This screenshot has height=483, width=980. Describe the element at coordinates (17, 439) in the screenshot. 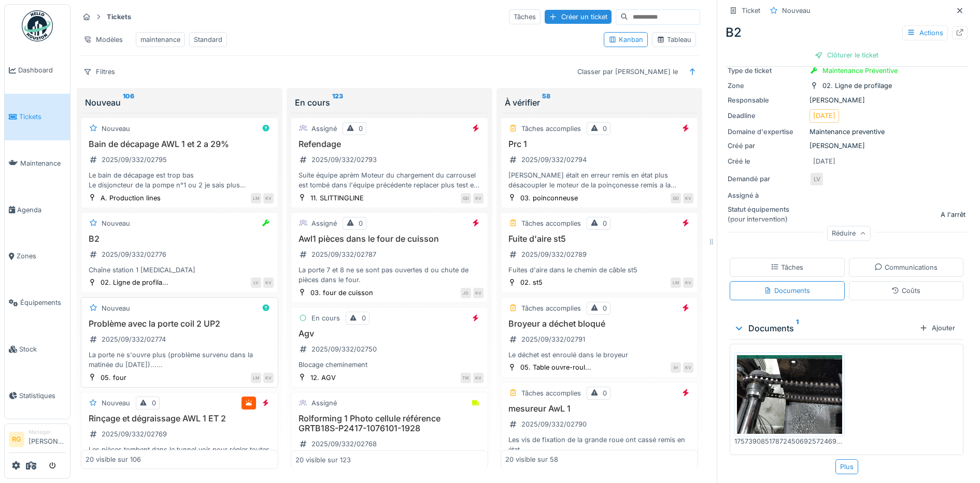

I see `li: RG` at that location.